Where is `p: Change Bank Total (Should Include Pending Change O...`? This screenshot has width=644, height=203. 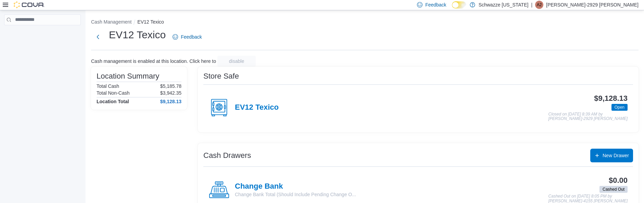
p: Change Bank Total (Should Include Pending Change O... is located at coordinates (295, 195).